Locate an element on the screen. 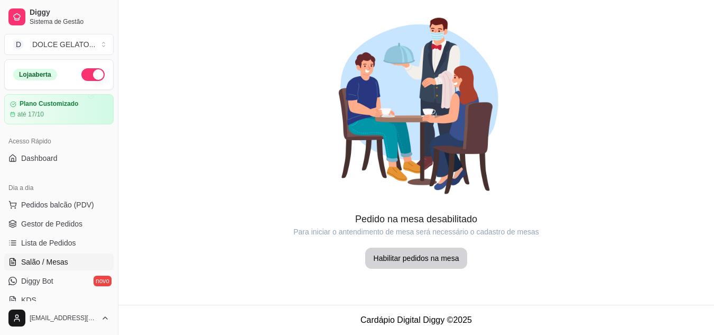 Image resolution: width=714 pixels, height=335 pixels. span: Sistema de Gestão is located at coordinates (69, 22).